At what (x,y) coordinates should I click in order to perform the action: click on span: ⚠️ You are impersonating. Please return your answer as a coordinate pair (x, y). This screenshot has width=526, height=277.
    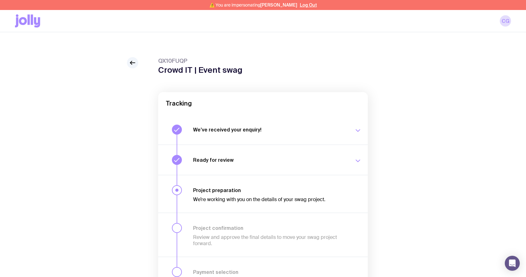
    Looking at the image, I should click on (253, 5).